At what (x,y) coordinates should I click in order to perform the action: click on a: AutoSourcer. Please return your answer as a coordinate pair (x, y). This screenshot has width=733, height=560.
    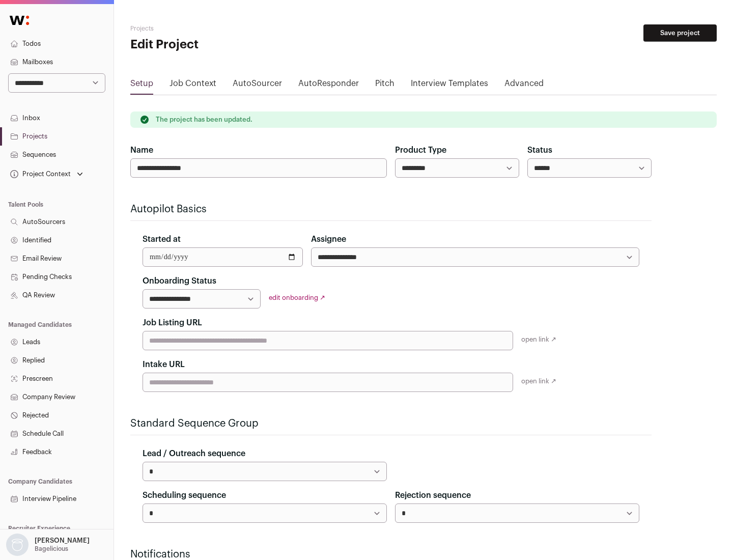
    Looking at the image, I should click on (257, 85).